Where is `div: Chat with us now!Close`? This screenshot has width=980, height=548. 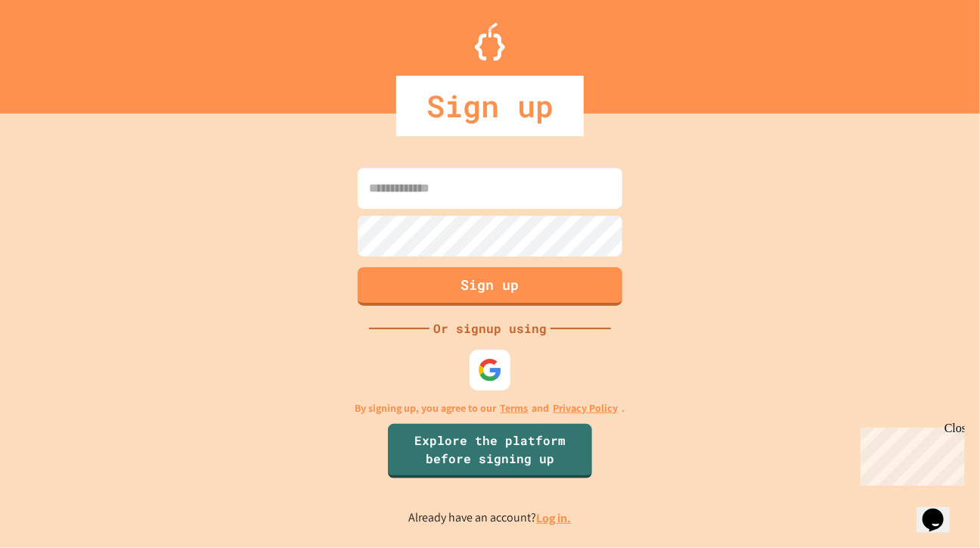
div: Chat with us now!Close is located at coordinates (56, 51).